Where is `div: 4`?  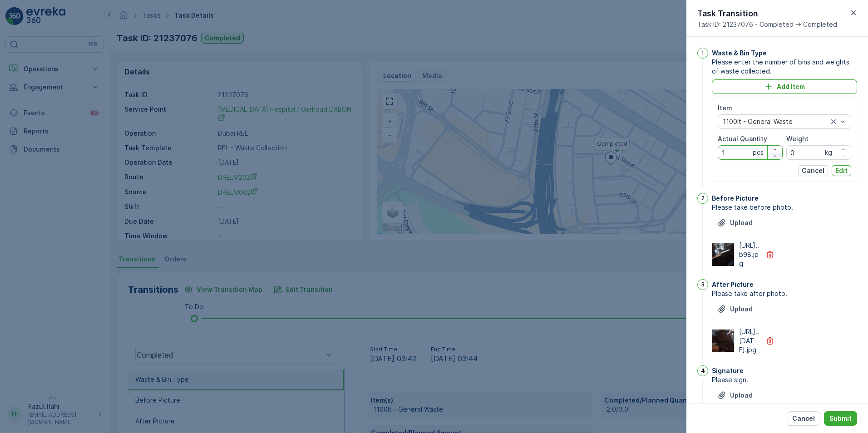 div: 4 is located at coordinates (703, 371).